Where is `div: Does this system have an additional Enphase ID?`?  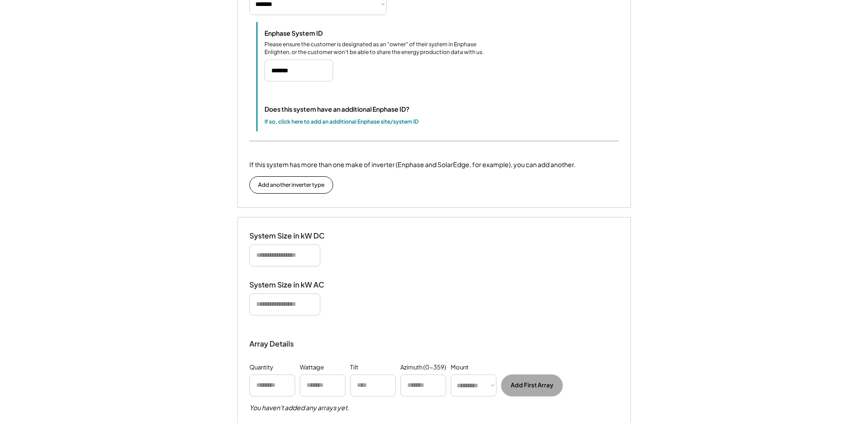 div: Does this system have an additional Enphase ID? is located at coordinates (336, 109).